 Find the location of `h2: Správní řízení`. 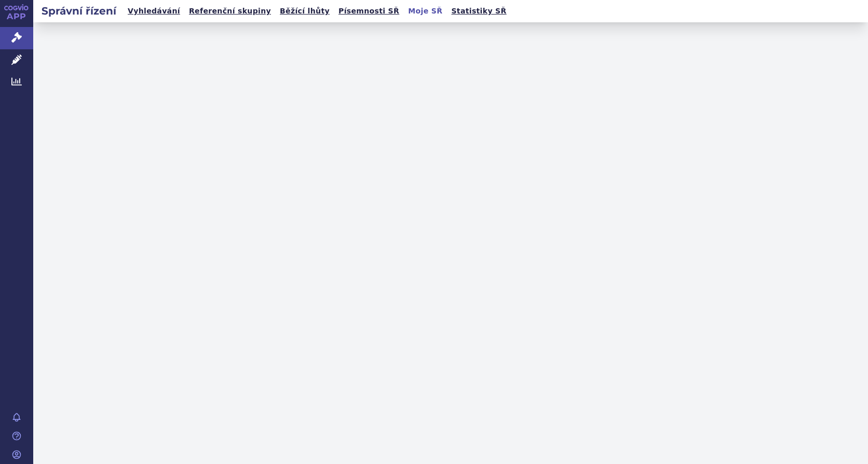

h2: Správní řízení is located at coordinates (79, 11).